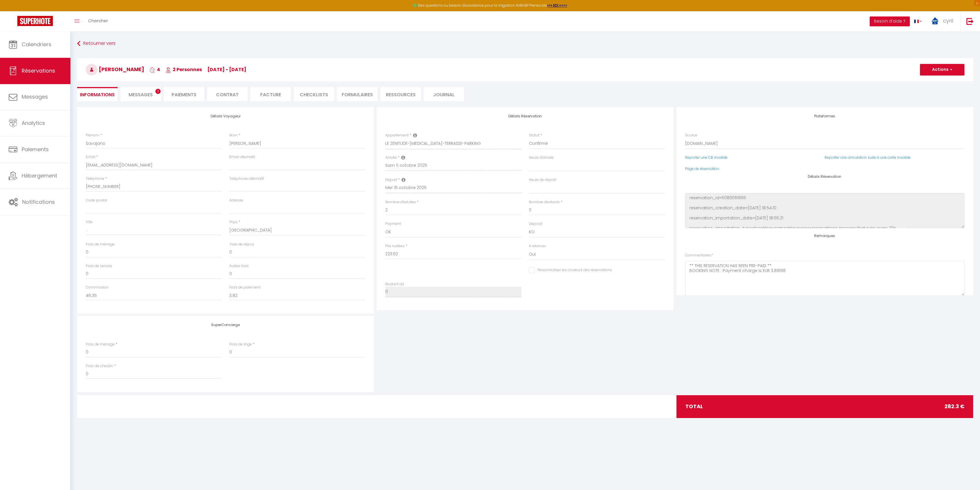 Image resolution: width=980 pixels, height=490 pixels. I want to click on a: Chercher, so click(98, 22).